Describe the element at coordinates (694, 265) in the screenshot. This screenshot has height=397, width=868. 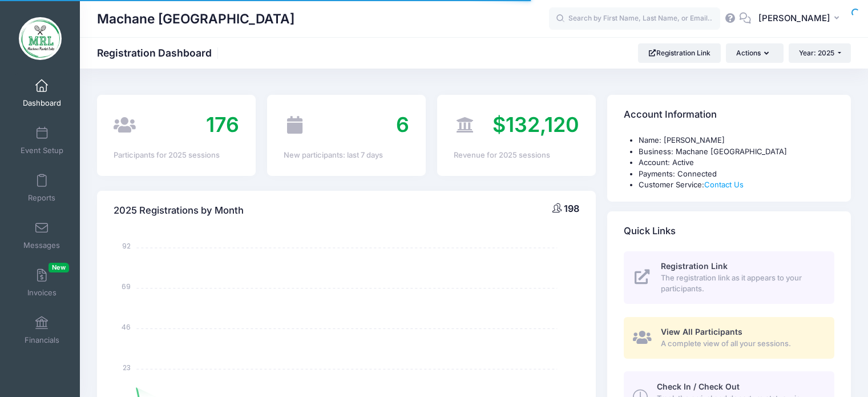
I see `span: Registration Link` at that location.